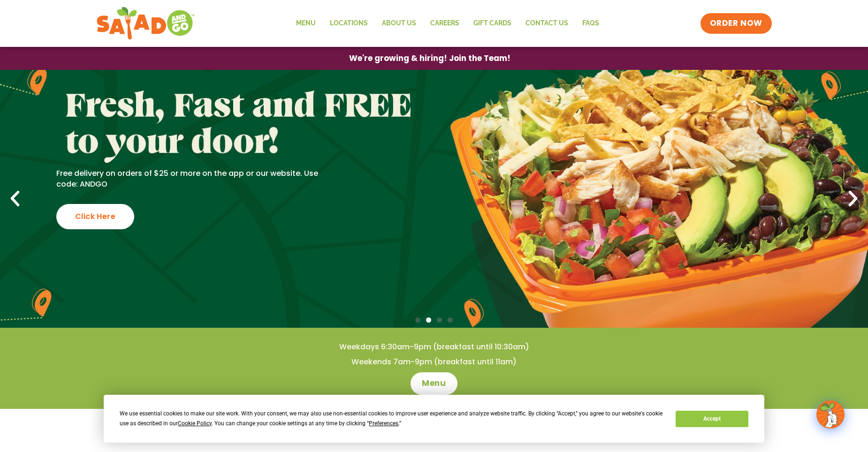 Image resolution: width=868 pixels, height=452 pixels. I want to click on div: We use essential cookies to make our site work. With your consent, we may also use non-essential ..., so click(392, 419).